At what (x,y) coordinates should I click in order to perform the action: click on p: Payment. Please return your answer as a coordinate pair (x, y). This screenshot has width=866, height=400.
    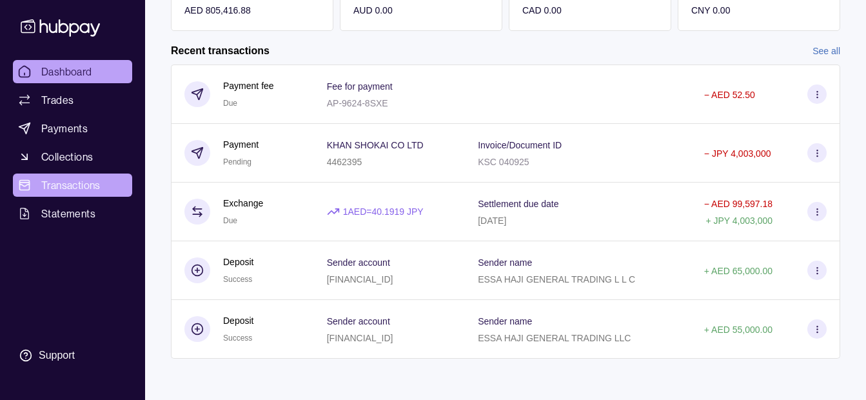
    Looking at the image, I should click on (241, 144).